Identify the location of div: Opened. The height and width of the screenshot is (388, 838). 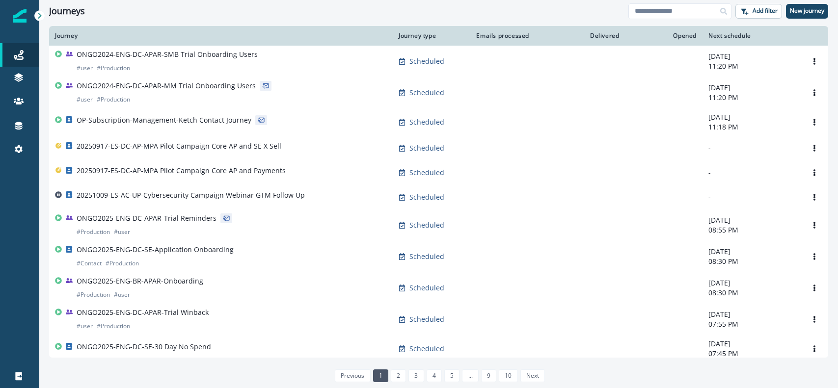
(663, 36).